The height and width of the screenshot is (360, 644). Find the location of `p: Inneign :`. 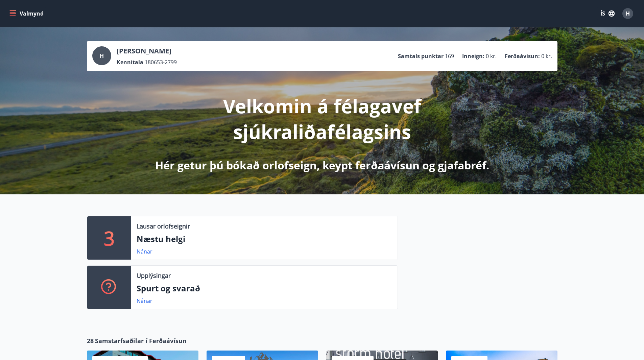

p: Inneign : is located at coordinates (473, 56).